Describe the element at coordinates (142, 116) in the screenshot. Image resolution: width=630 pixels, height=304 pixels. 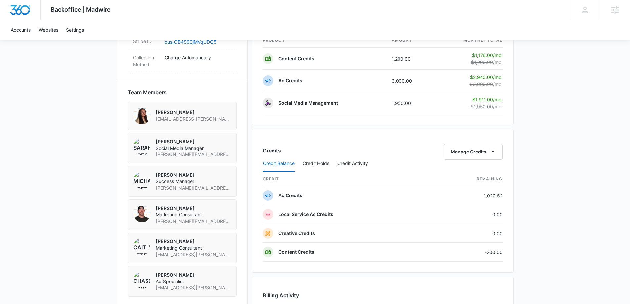
I see `img: Audriana Talamantes` at that location.